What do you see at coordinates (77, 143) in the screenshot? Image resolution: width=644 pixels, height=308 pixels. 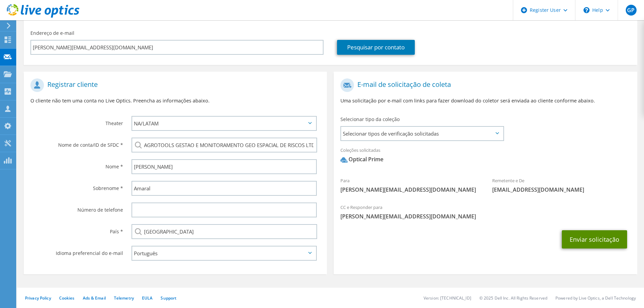 I see `label: Nome de conta/ID de SFDC *` at bounding box center [77, 143].